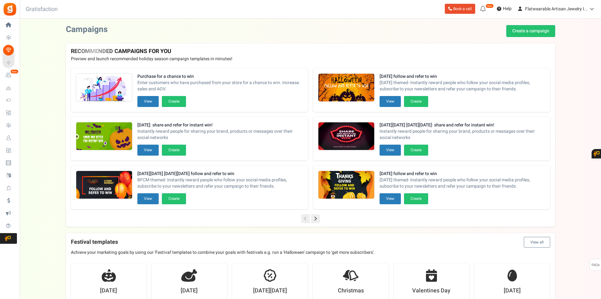  Describe the element at coordinates (504, 9) in the screenshot. I see `a: Help` at that location.